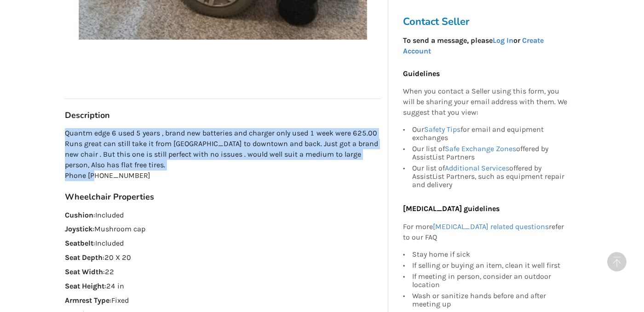 The image size is (644, 312). I want to click on div: If selling or buying an item, clean it well first, so click(490, 265).